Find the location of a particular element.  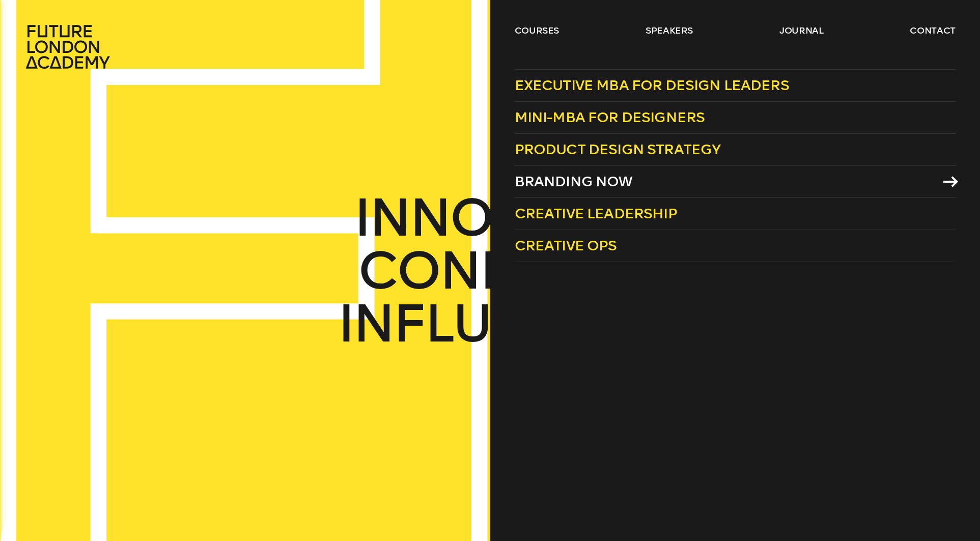

a: speakers is located at coordinates (669, 31).